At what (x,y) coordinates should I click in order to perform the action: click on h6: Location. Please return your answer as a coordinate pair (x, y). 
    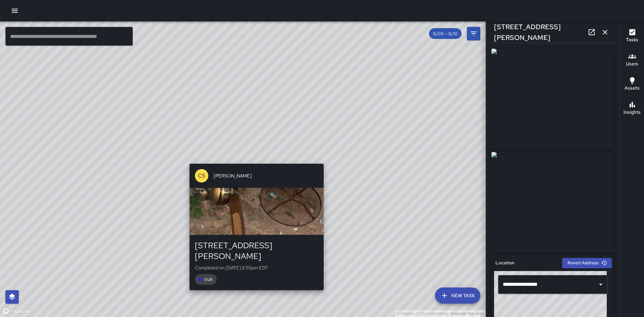
    Looking at the image, I should click on (505, 262).